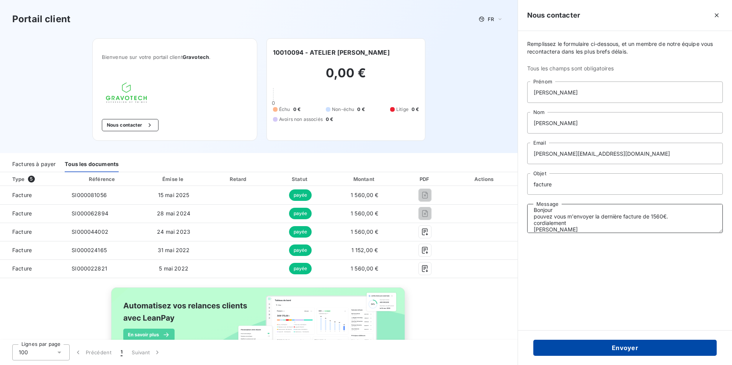 Image resolution: width=732 pixels, height=365 pixels. Describe the element at coordinates (174, 195) in the screenshot. I see `span: 15 mai 2025` at that location.